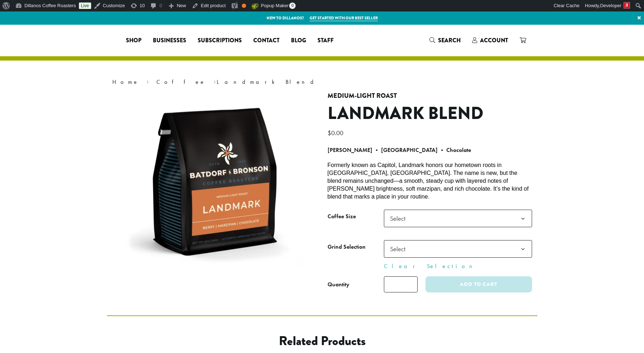 The height and width of the screenshot is (353, 644). Describe the element at coordinates (322, 83) in the screenshot. I see `nav: Breadcrumb` at that location.